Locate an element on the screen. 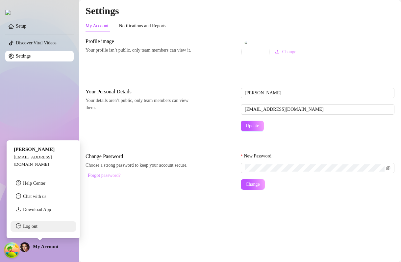 The image size is (401, 262). a: Setup is located at coordinates (21, 26).